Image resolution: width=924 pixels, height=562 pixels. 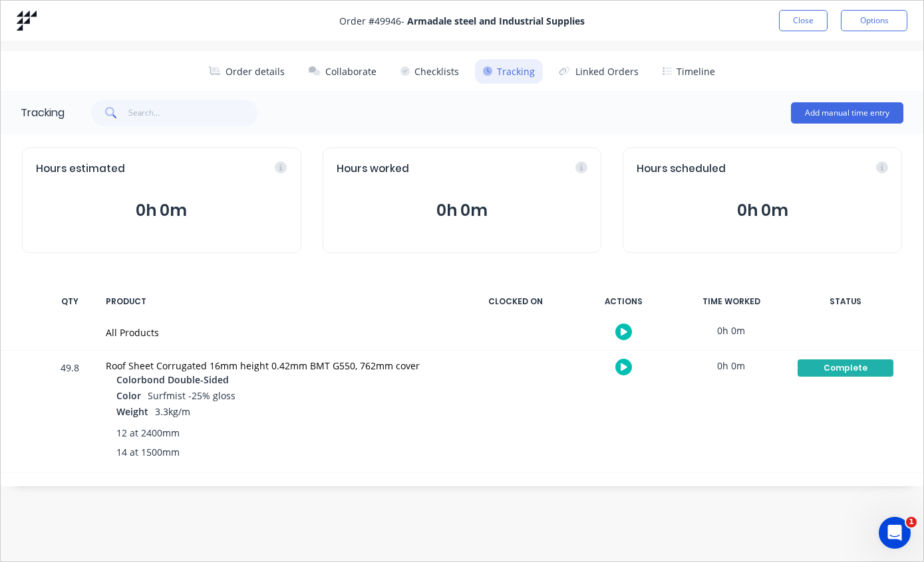 I want to click on button: Options, so click(x=874, y=21).